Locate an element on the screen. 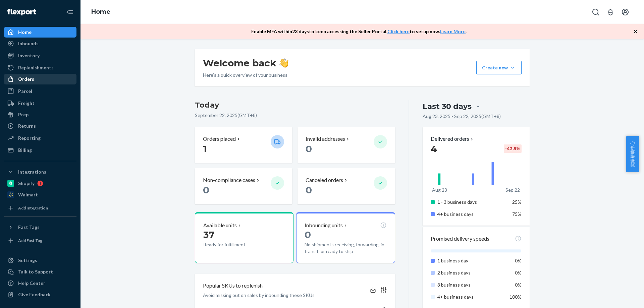 The width and height of the screenshot is (644, 308). a: Inventory is located at coordinates (40, 56).